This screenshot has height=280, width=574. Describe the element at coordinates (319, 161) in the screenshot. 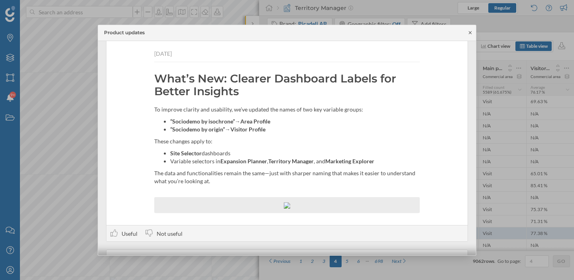

I see `span: , and` at that location.